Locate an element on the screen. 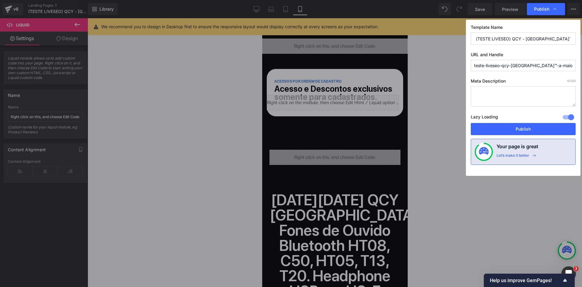 This screenshot has height=287, width=582. h4: Your page is great is located at coordinates (518, 148).